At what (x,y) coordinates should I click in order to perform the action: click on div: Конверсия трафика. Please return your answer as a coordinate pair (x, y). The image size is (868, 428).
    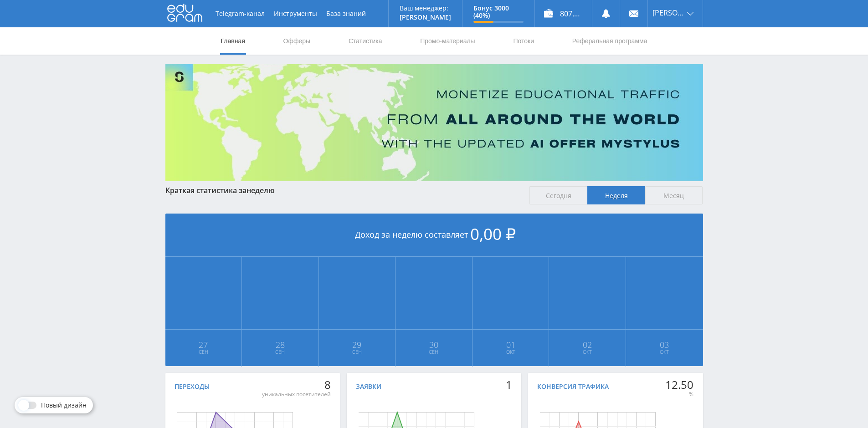
    Looking at the image, I should click on (573, 387).